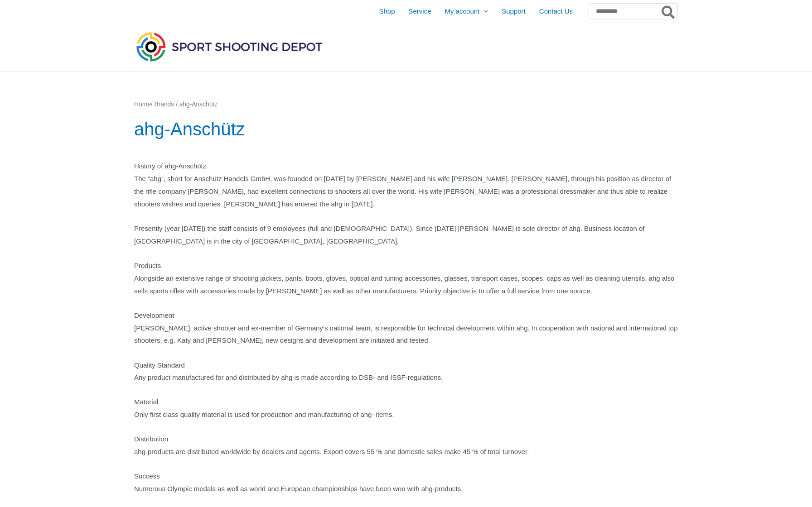 This screenshot has height=507, width=812. Describe the element at coordinates (668, 12) in the screenshot. I see `button: Search` at that location.